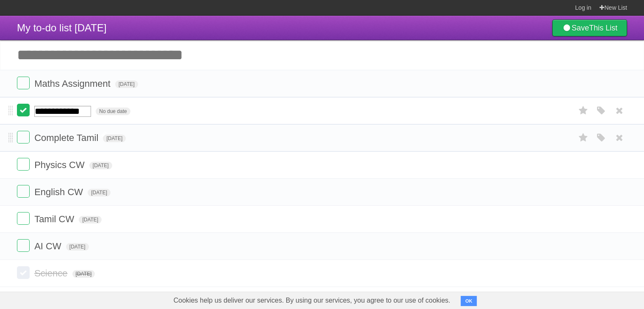 Image resolution: width=644 pixels, height=309 pixels. What do you see at coordinates (589, 28) in the screenshot?
I see `a: SaveThis List` at bounding box center [589, 28].